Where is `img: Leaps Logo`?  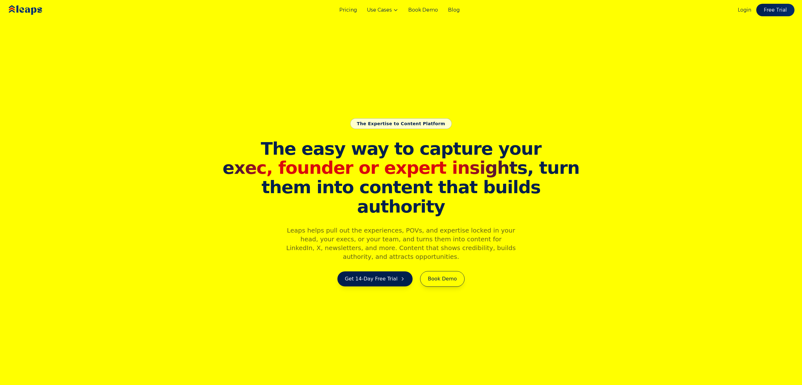 img: Leaps Logo is located at coordinates (34, 10).